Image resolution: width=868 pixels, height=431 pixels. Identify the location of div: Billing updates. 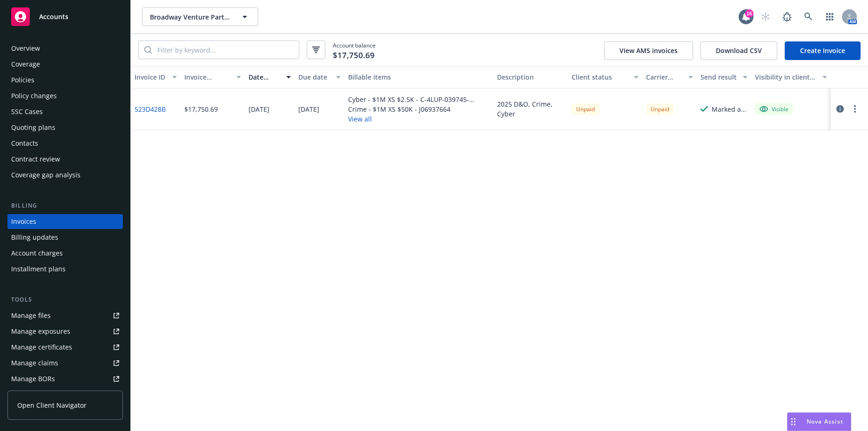
(34, 237).